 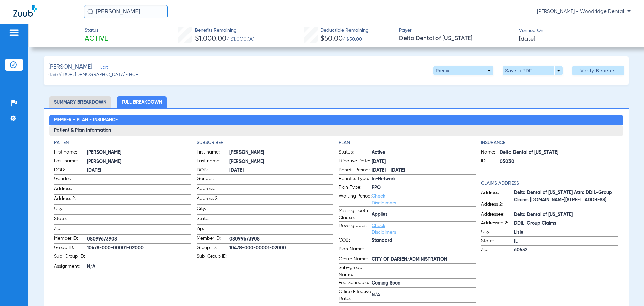 What do you see at coordinates (424, 214) in the screenshot?
I see `span: Applies` at bounding box center [424, 214].